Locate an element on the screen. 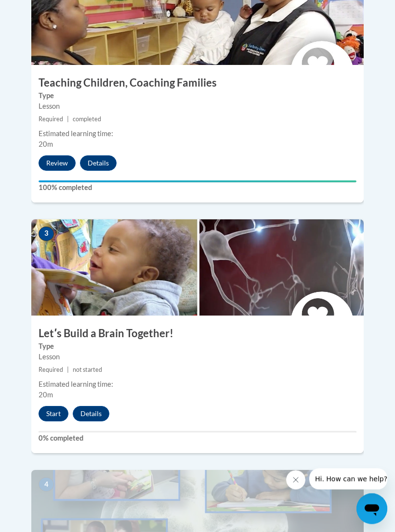 The height and width of the screenshot is (532, 395). button: Start is located at coordinates (54, 415).